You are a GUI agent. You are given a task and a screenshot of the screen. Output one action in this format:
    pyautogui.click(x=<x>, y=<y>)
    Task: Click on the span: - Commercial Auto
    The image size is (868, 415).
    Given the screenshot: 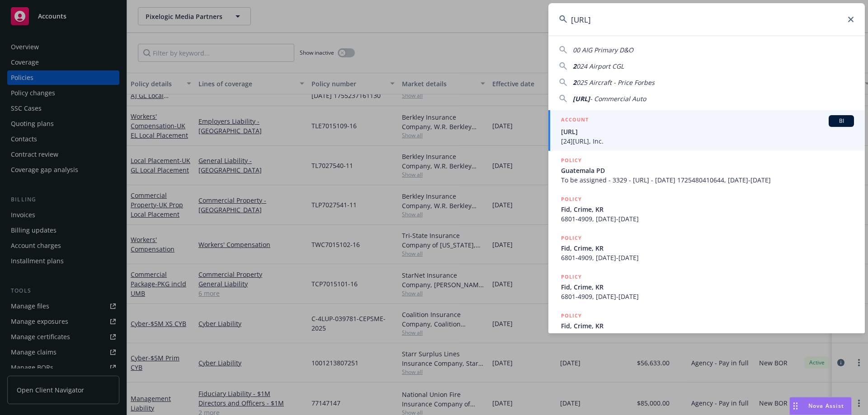 What is the action you would take?
    pyautogui.click(x=618, y=98)
    